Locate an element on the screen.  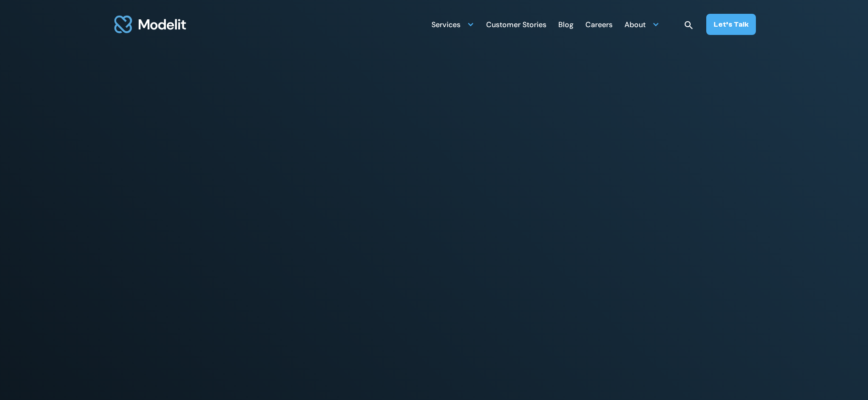
a: Careers is located at coordinates (599, 24).